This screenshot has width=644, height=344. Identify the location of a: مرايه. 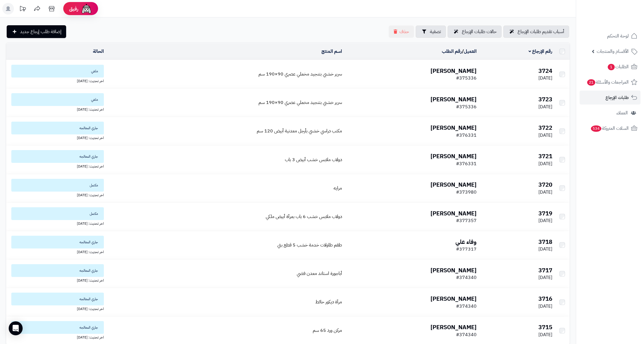
(338, 188).